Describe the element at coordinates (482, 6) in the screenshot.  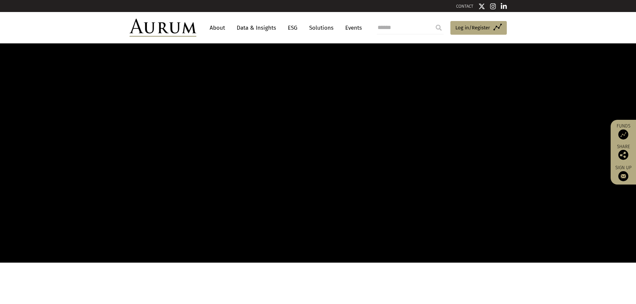
I see `img: Twitter icon` at that location.